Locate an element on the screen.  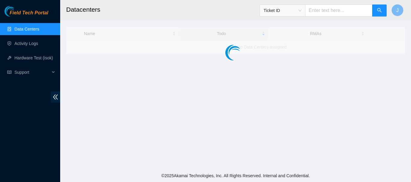
a: Activity Logs is located at coordinates (26, 44).